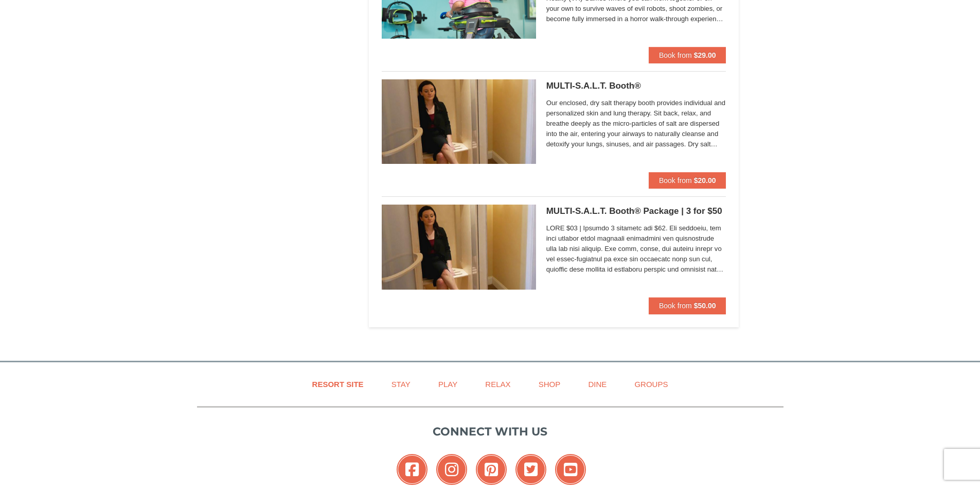 The image size is (980, 487). I want to click on h5: MULTI-S.A.L.T. Booth®, so click(637, 86).